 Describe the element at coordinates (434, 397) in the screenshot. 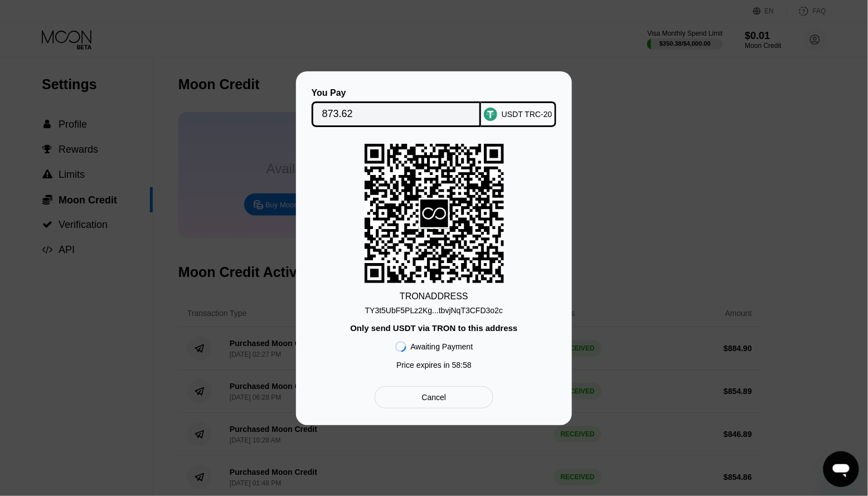

I see `div: Cancel` at that location.